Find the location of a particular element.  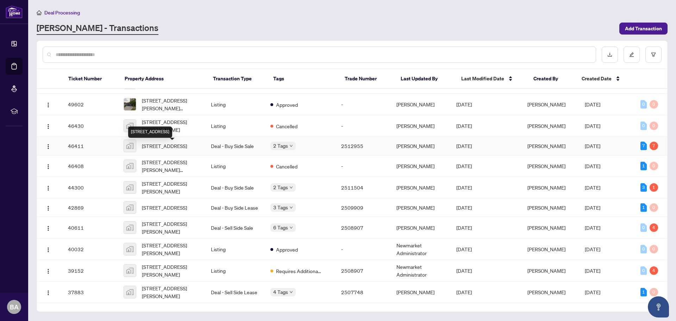

button: Open asap is located at coordinates (658, 307).